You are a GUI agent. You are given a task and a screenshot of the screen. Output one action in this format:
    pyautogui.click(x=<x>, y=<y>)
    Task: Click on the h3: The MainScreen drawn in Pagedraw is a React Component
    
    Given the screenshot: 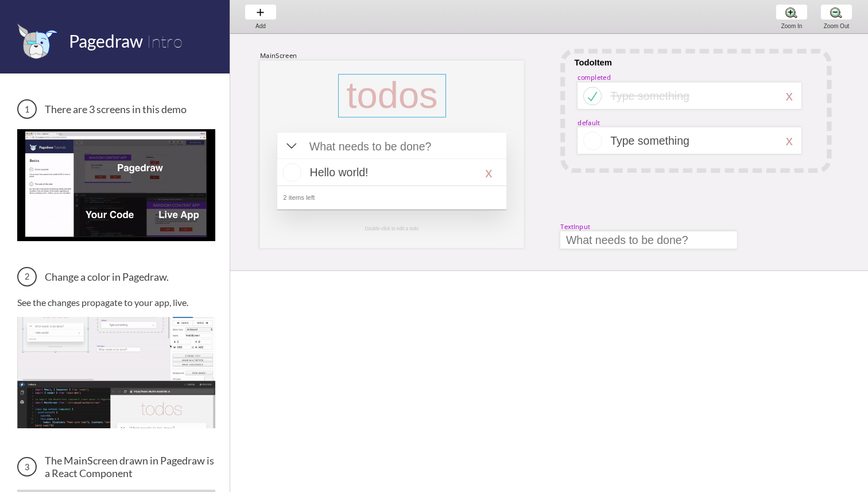 What is the action you would take?
    pyautogui.click(x=116, y=467)
    